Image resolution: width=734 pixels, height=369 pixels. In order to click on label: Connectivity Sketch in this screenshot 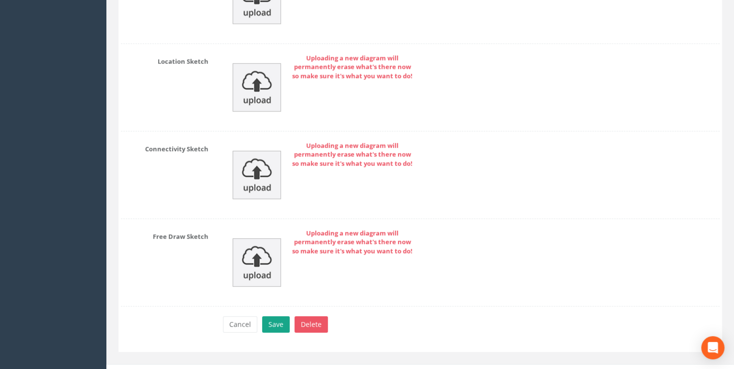, I will do `click(164, 148)`.